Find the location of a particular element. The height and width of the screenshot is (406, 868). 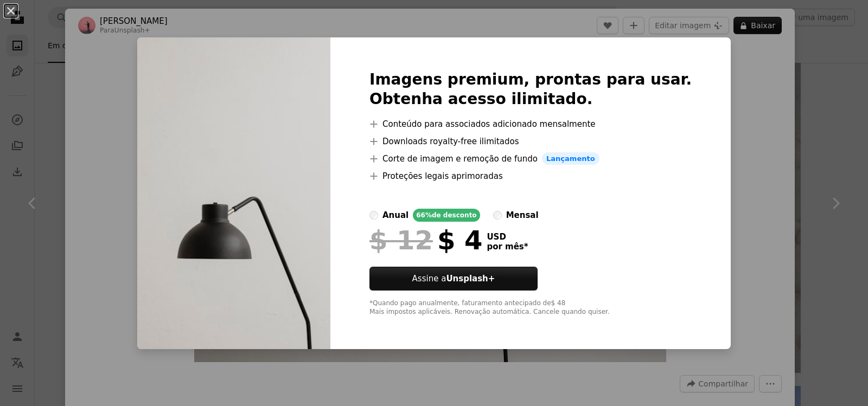

li: Corte de imagem e remoção de fundo is located at coordinates (531, 159).